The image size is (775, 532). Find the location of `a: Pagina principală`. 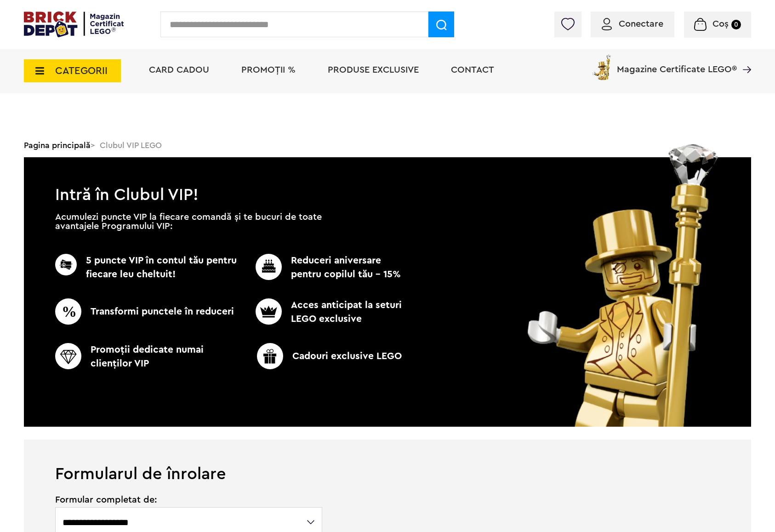

a: Pagina principală is located at coordinates (57, 145).